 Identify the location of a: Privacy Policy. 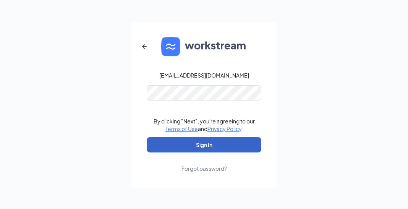
(224, 129).